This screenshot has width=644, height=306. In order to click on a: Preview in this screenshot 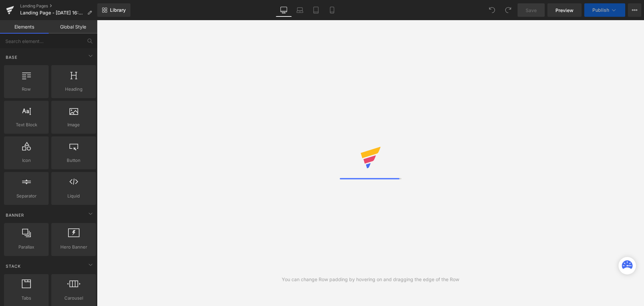, I will do `click(564, 10)`.